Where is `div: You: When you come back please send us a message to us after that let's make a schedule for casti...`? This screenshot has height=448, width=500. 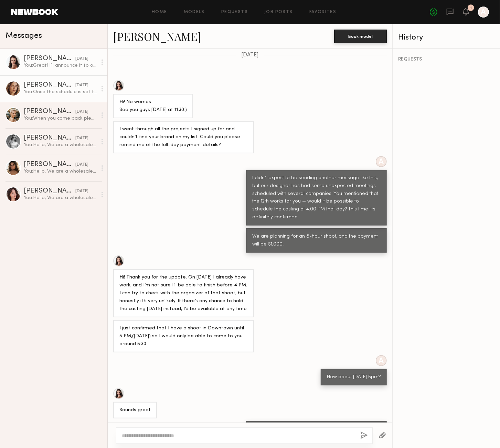
div: You: When you come back please send us a message to us after that let's make a schedule for casti... is located at coordinates (60, 119).